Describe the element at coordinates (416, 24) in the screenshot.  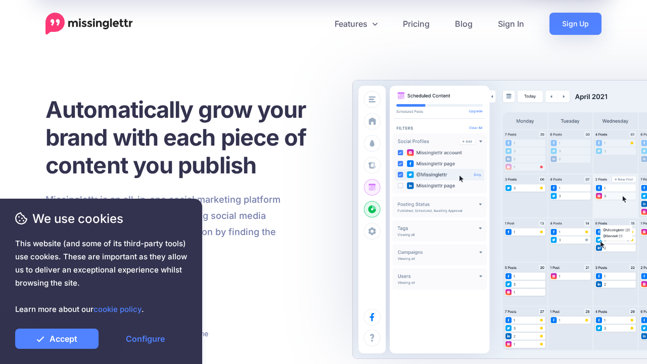
I see `a: Pricing` at that location.